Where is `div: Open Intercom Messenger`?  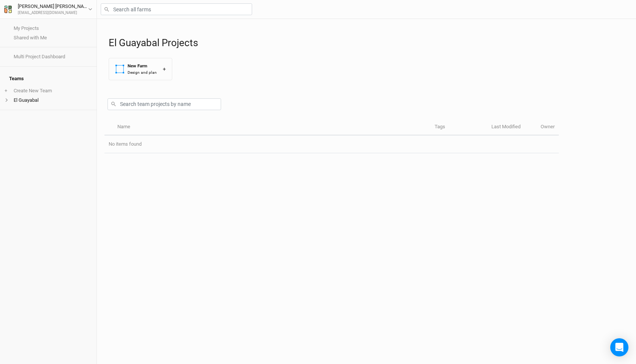 div: Open Intercom Messenger is located at coordinates (620, 348).